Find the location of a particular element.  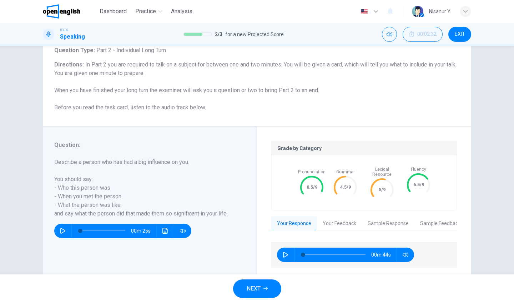

button: EXIT is located at coordinates (460, 34).